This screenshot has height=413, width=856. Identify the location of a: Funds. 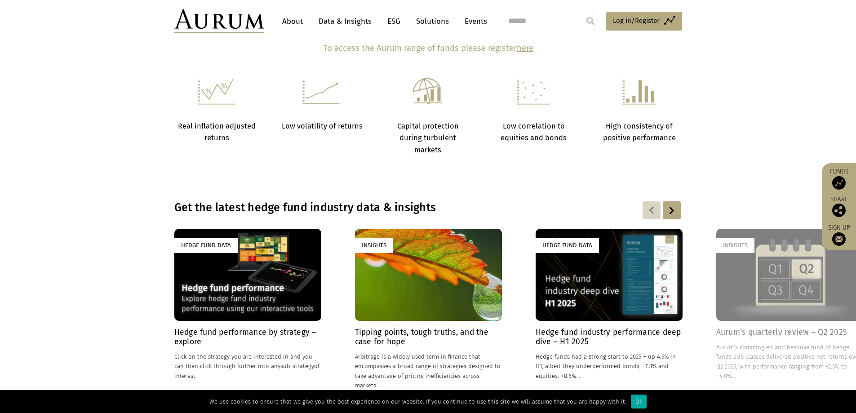
(839, 178).